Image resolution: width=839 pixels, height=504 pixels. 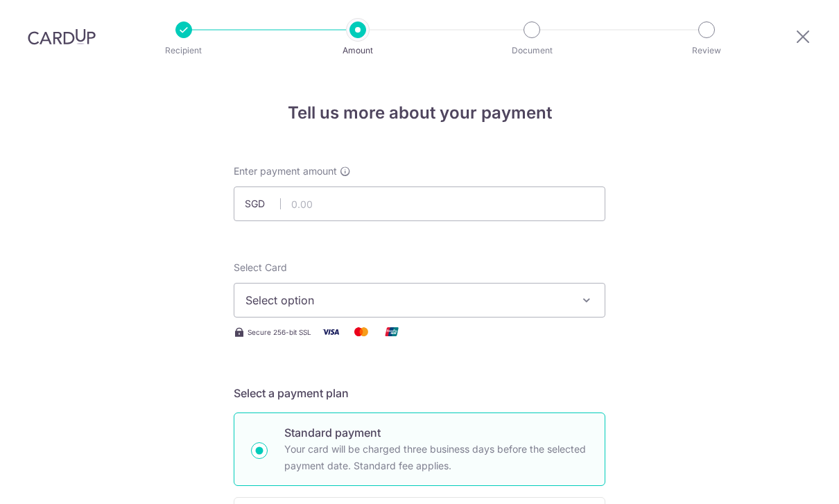 I want to click on span: translation missing: en.payables.payment_networks.credit_card.summary.labels.select_card, so click(x=260, y=267).